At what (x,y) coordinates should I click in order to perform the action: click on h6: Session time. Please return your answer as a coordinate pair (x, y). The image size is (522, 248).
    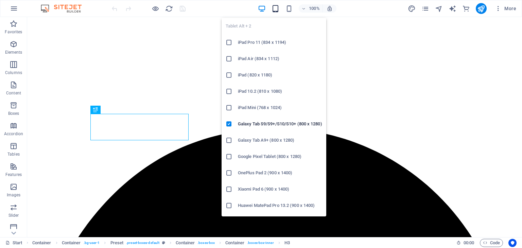
    Looking at the image, I should click on (465, 243).